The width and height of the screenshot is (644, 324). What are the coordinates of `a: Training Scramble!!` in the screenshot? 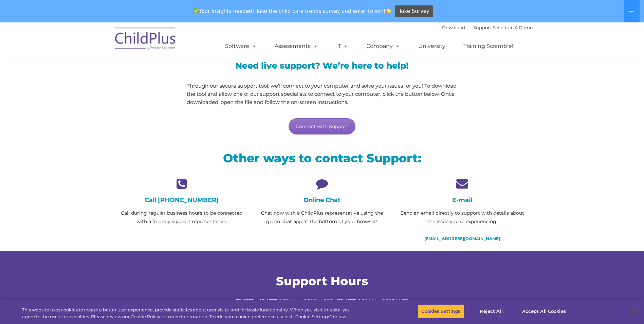 It's located at (489, 46).